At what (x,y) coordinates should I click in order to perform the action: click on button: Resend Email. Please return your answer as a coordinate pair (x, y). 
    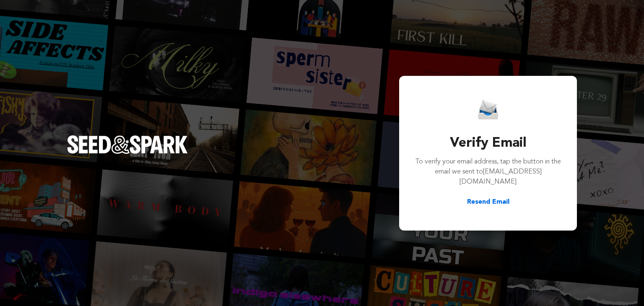
    Looking at the image, I should click on (488, 202).